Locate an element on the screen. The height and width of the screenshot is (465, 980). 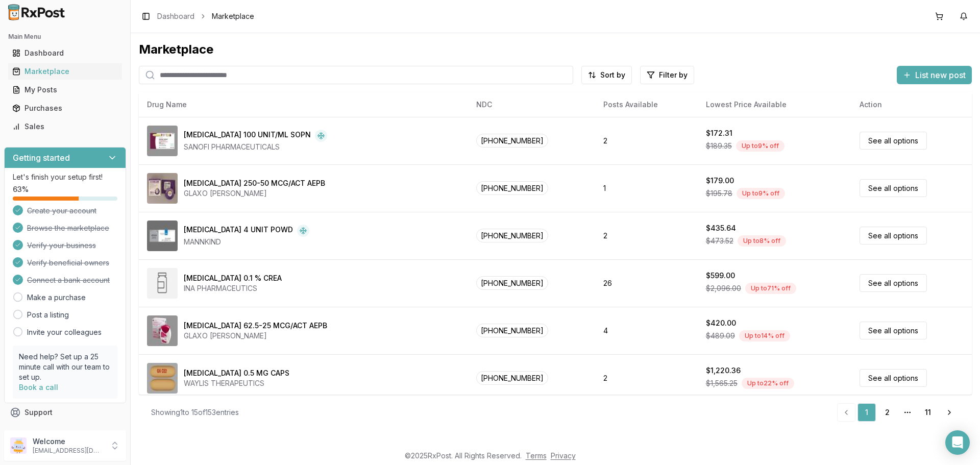
div: My Posts is located at coordinates (65, 90).